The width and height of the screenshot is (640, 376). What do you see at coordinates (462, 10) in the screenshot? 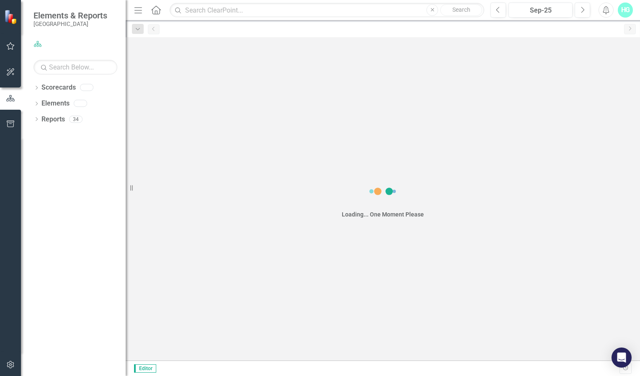
I see `button: Search` at bounding box center [462, 10].